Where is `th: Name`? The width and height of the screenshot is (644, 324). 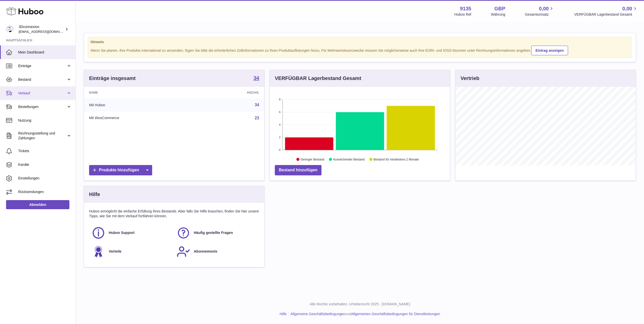
th: Name is located at coordinates (142, 92).